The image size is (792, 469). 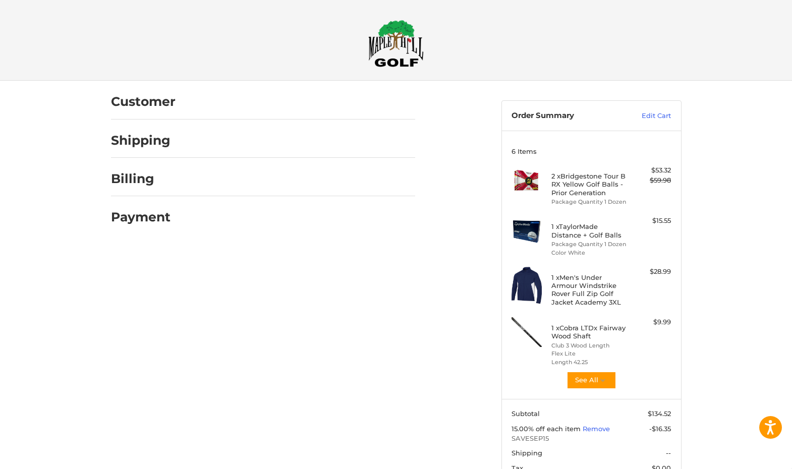 I want to click on button: See All, so click(x=591, y=380).